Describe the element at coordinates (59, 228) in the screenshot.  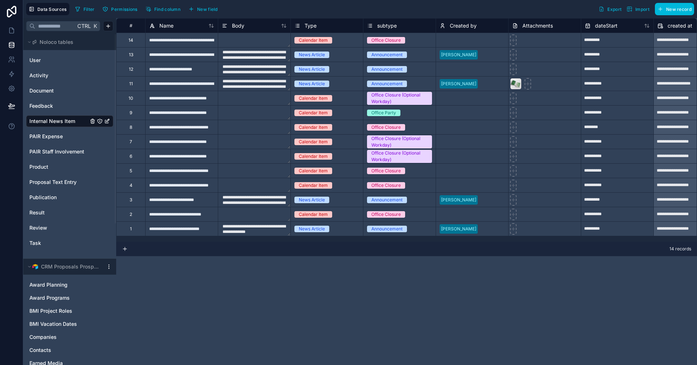
I see `a: Review` at that location.